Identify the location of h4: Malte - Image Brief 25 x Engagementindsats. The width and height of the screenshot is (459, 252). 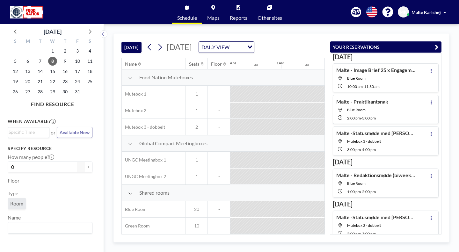
(376, 70).